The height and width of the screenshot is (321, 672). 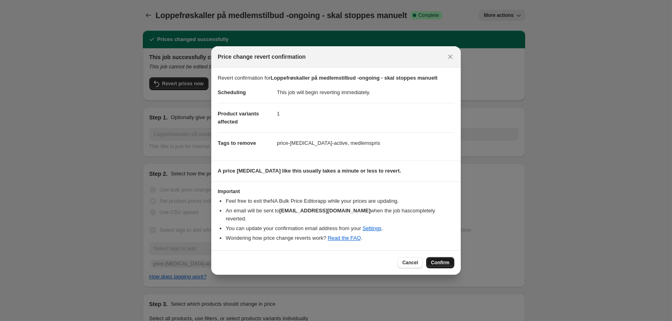 What do you see at coordinates (340, 229) in the screenshot?
I see `li: You can update your confirmation email address from your .` at bounding box center [340, 229].